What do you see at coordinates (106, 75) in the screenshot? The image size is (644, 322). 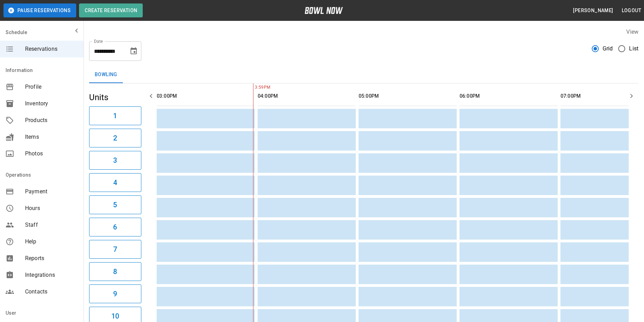 I see `button: Bowling` at bounding box center [106, 75].